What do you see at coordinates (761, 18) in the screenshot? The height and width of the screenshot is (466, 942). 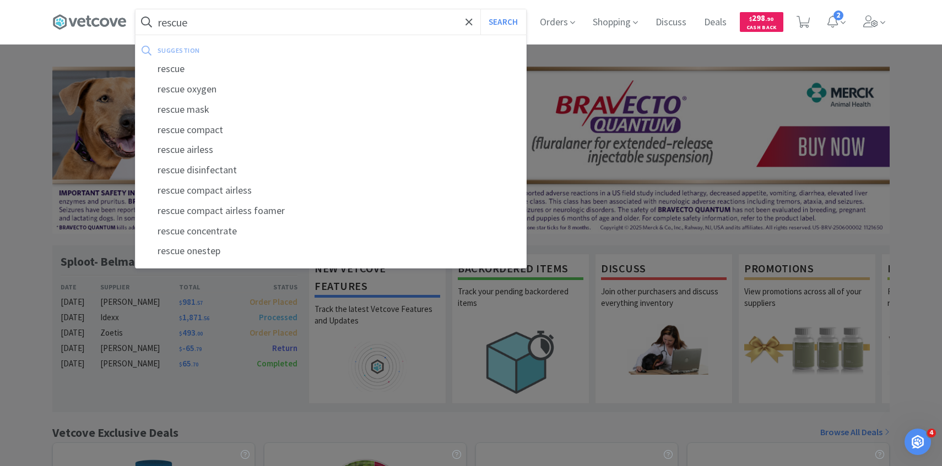 I see `span: 298` at bounding box center [761, 18].